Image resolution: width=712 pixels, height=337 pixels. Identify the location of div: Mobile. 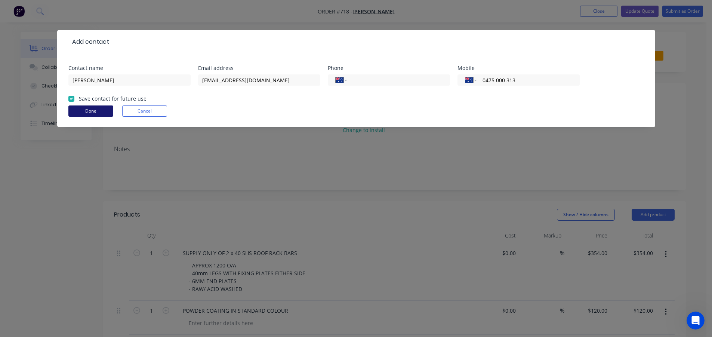
(519, 68).